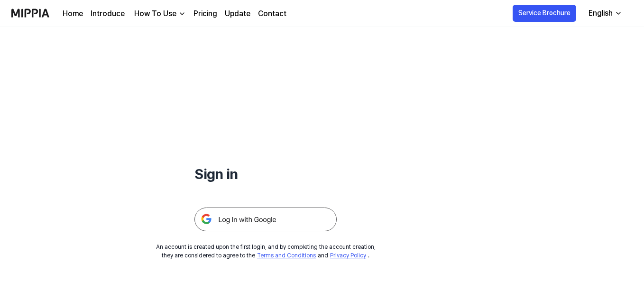 The height and width of the screenshot is (293, 644). I want to click on button: How To Use, so click(159, 14).